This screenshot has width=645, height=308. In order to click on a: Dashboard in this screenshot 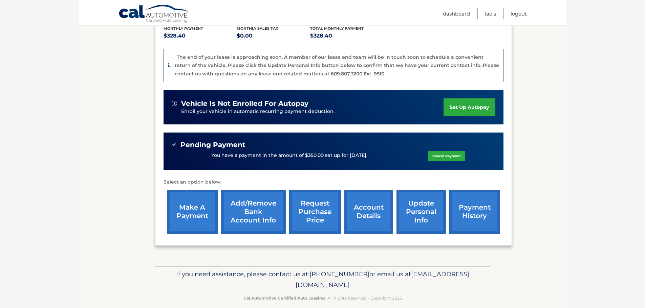, I will do `click(456, 14)`.